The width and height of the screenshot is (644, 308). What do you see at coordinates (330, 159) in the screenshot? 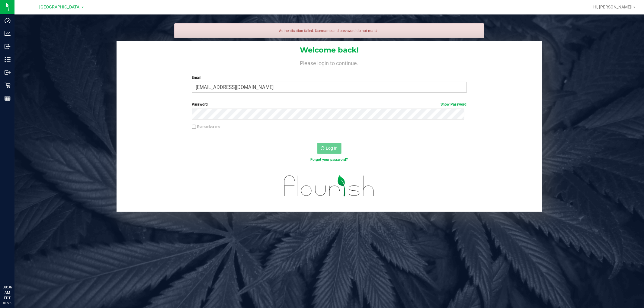
I see `a: Forgot your password?` at bounding box center [330, 159].